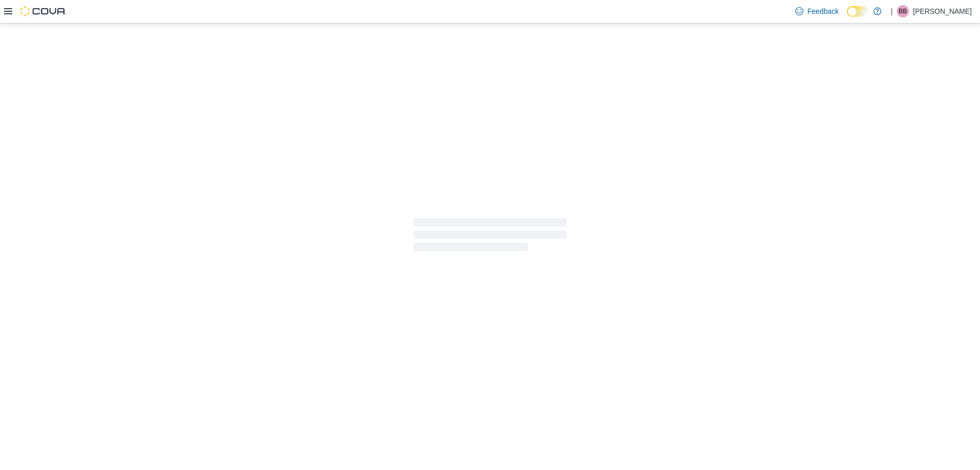 The width and height of the screenshot is (980, 470). Describe the element at coordinates (490, 236) in the screenshot. I see `span: Loading` at that location.